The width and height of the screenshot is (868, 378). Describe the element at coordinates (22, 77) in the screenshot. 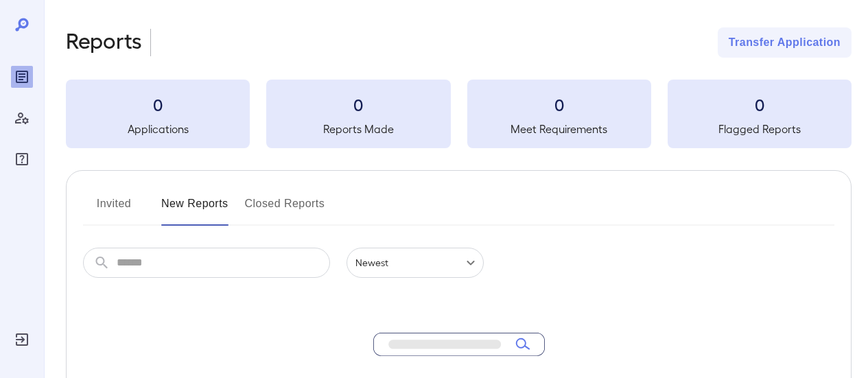

I see `div: Reports` at that location.